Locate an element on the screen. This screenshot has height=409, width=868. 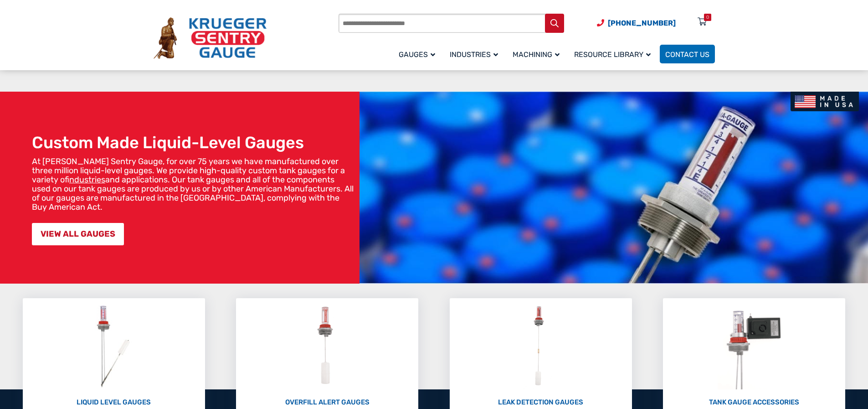
a: Contact Us is located at coordinates (687, 54).